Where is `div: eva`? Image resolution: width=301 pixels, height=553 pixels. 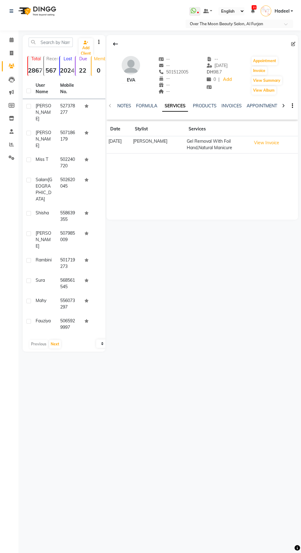 div: eva is located at coordinates (131, 80).